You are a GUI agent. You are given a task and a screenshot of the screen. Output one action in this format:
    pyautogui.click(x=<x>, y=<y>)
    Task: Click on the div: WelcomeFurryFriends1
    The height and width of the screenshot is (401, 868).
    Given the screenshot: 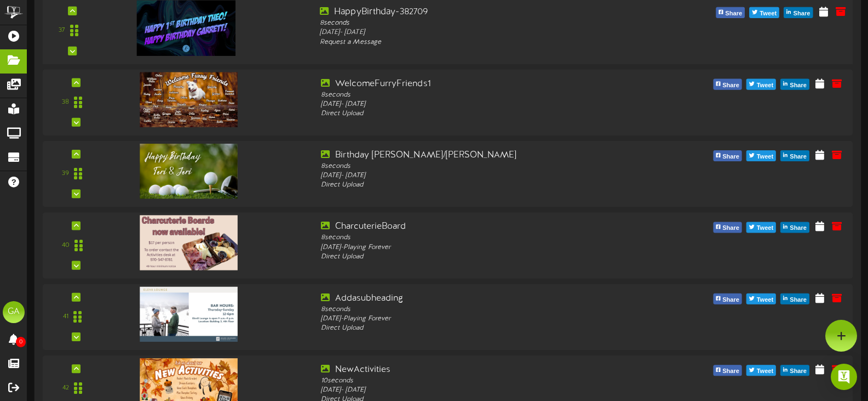 What is the action you would take?
    pyautogui.click(x=481, y=84)
    